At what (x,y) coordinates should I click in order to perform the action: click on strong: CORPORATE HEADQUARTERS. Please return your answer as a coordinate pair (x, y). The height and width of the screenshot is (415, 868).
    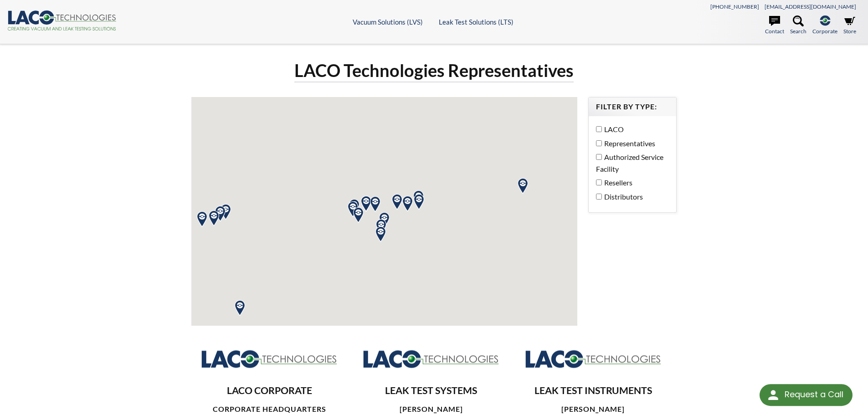
    Looking at the image, I should click on (269, 409).